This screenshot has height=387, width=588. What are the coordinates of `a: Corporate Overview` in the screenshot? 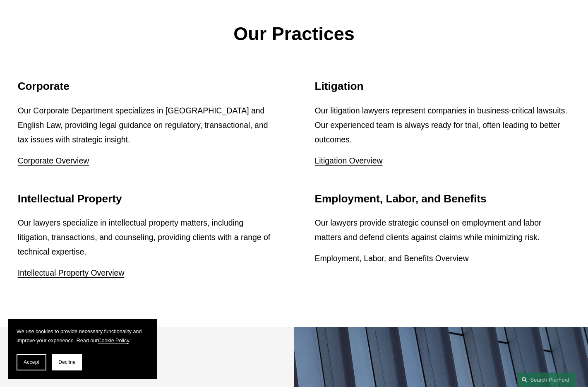 It's located at (54, 160).